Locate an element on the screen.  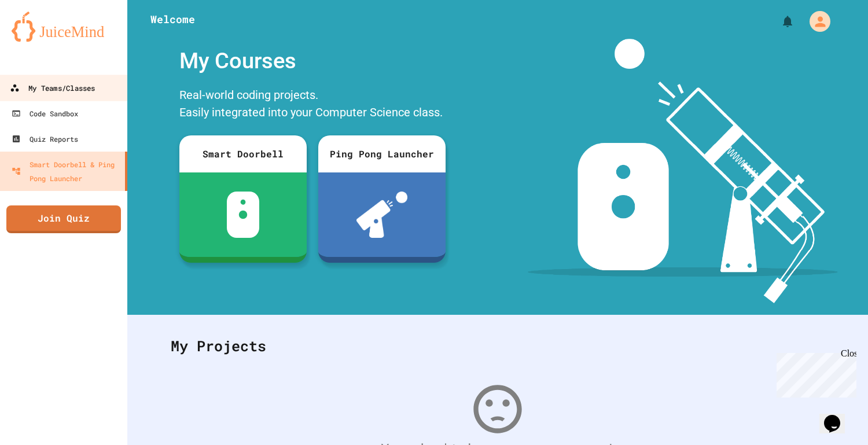
div: My Teams/Classes is located at coordinates (52, 88).